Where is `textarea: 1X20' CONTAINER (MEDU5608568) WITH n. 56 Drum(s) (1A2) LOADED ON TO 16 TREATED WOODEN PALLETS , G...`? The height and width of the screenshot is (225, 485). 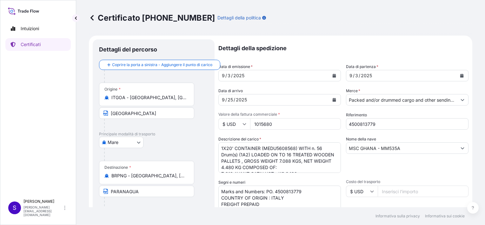 textarea: 1X20' CONTAINER (MEDU5608568) WITH n. 56 Drum(s) (1A2) LOADED ON TO 16 TREATED WOODEN PALLETS , G... is located at coordinates (279, 157).